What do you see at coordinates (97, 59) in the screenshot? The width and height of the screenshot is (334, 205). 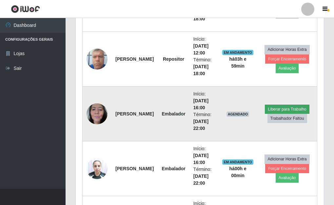 I see `img: 1747678149354.jpeg` at bounding box center [97, 59].